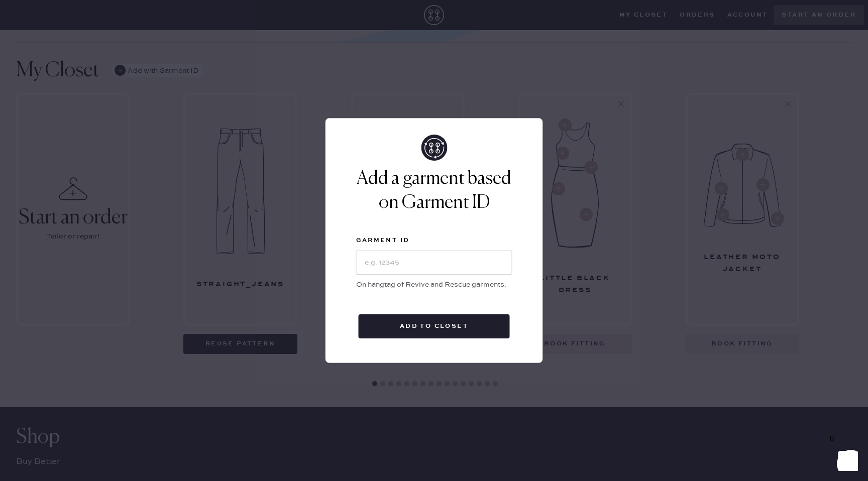  What do you see at coordinates (434, 191) in the screenshot?
I see `h2: Add a garment based on Garment ID` at bounding box center [434, 191].